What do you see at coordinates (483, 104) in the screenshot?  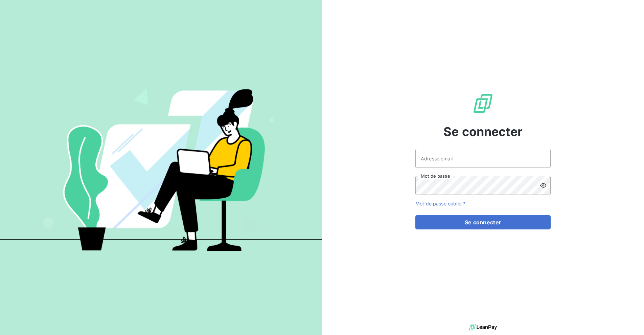 I see `img: Logo LeanPay` at bounding box center [483, 104].